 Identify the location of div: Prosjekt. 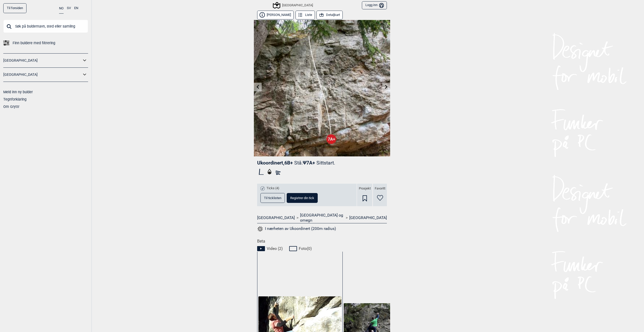
(365, 195).